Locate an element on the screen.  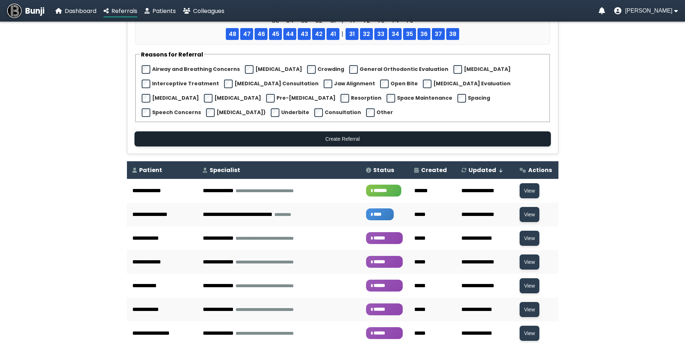
label: Airway and Breathing Concerns is located at coordinates (196, 69).